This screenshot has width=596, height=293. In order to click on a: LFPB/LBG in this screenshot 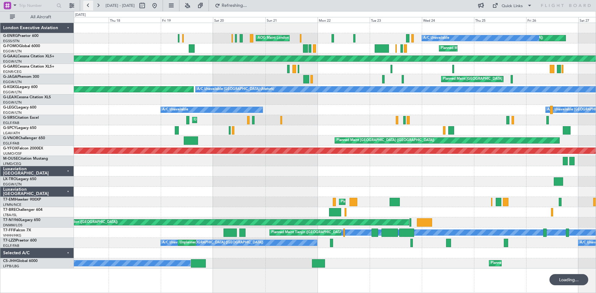, I will do `click(11, 266)`.